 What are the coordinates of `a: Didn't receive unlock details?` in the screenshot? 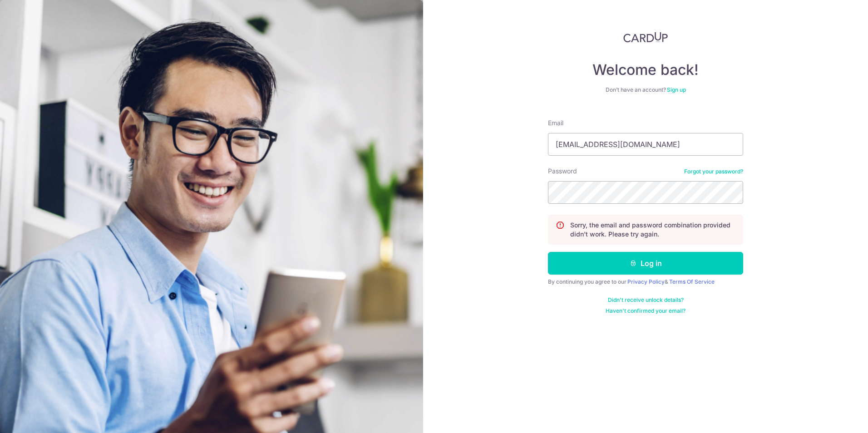 It's located at (646, 300).